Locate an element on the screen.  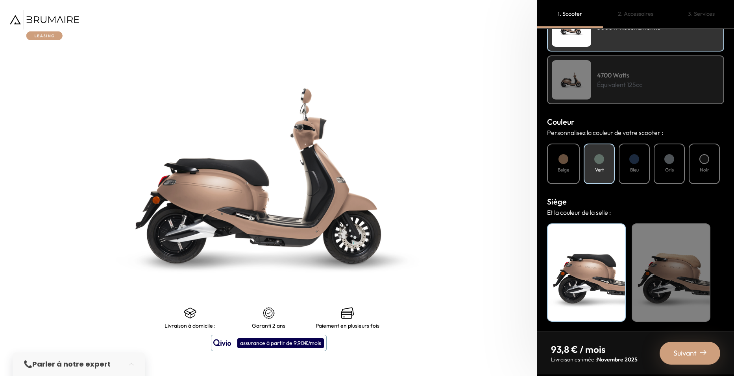
h4: Bleu is located at coordinates (635, 170).